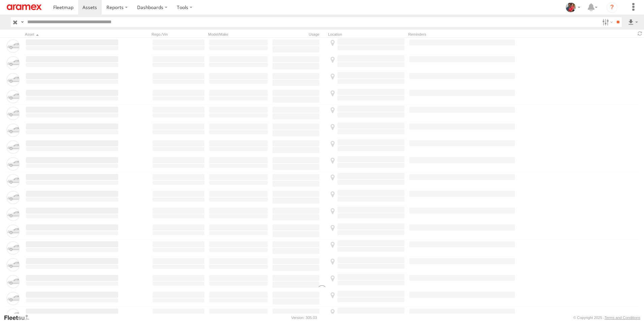  What do you see at coordinates (22, 22) in the screenshot?
I see `label: Search Query` at bounding box center [22, 22].